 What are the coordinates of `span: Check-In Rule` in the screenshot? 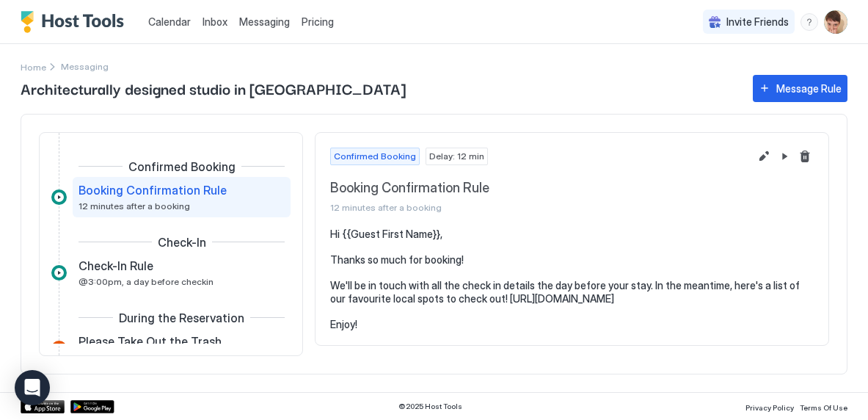 It's located at (116, 266).